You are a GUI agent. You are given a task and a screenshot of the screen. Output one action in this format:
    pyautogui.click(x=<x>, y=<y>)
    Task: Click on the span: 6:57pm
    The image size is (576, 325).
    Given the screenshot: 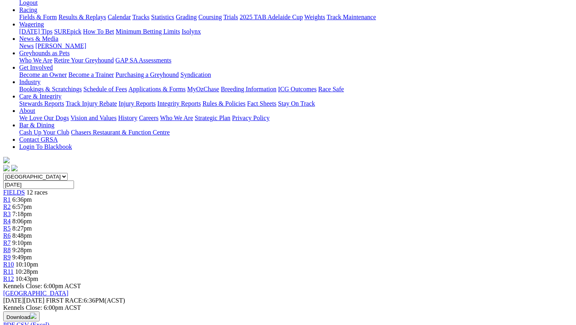 What is the action you would take?
    pyautogui.click(x=22, y=207)
    